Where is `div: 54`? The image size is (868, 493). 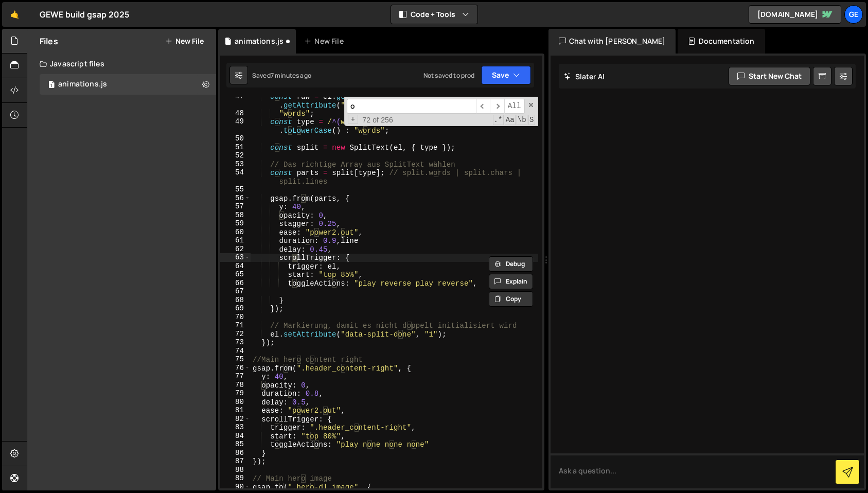 div: 54 is located at coordinates (235, 176).